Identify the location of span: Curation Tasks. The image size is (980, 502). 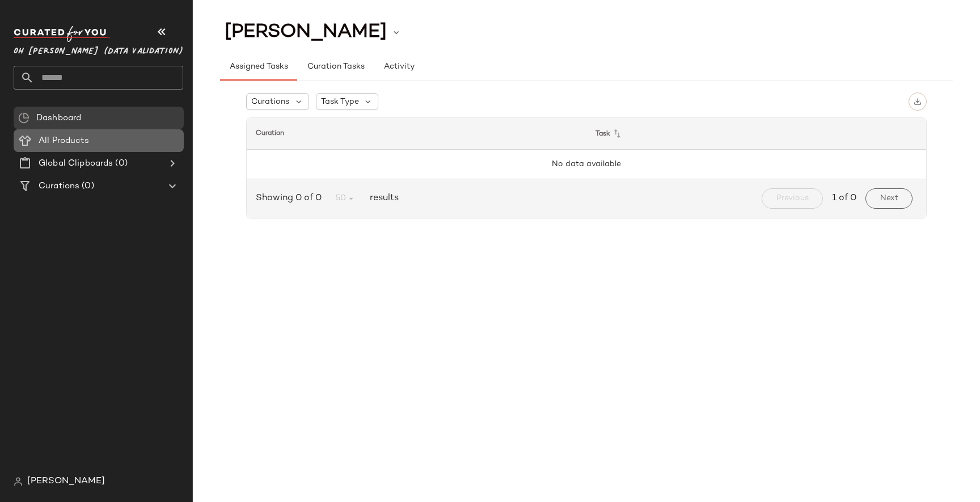
(335, 67).